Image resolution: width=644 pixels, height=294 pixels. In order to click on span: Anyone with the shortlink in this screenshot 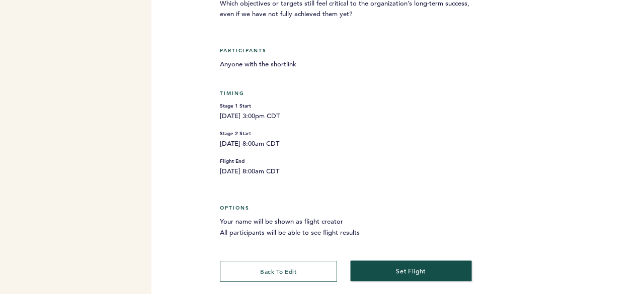, I will do `click(345, 64)`.